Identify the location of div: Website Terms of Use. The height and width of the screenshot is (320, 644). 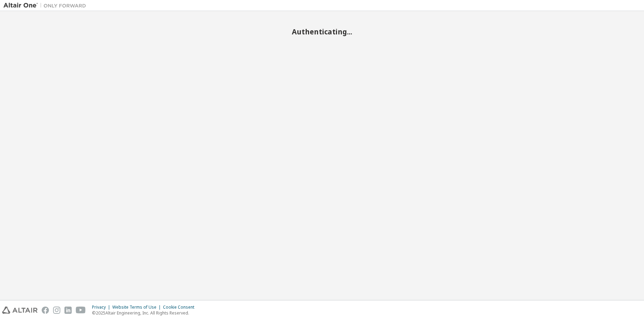
(137, 307).